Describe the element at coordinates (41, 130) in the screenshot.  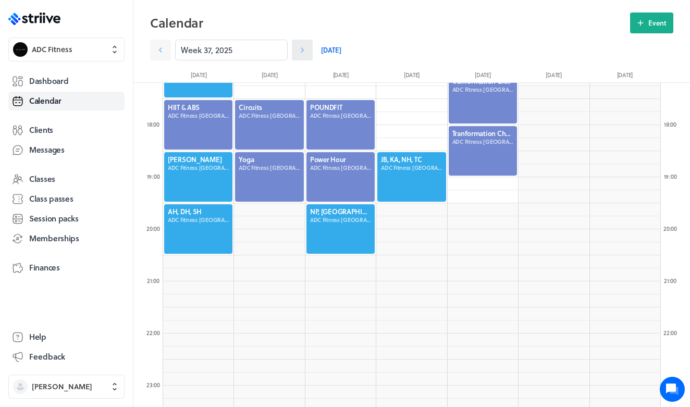
I see `span: Clients` at that location.